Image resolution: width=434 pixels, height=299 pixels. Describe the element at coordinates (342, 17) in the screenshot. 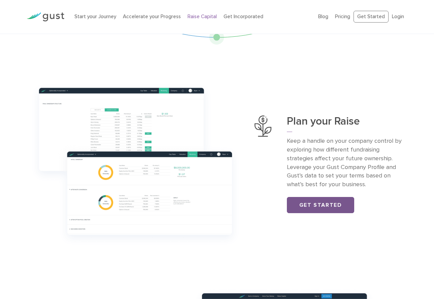

I see `a: Pricing` at that location.